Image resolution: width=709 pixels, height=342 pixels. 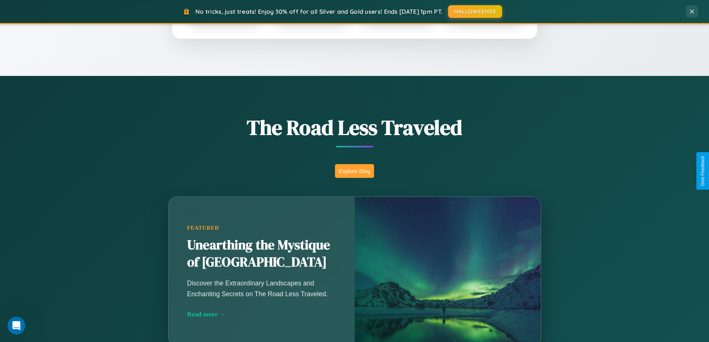 What do you see at coordinates (262, 289) in the screenshot?
I see `p: Discover the Extraordinary Landscapes and Enchanting Secrets on The Road Less Traveled.` at bounding box center [262, 289].